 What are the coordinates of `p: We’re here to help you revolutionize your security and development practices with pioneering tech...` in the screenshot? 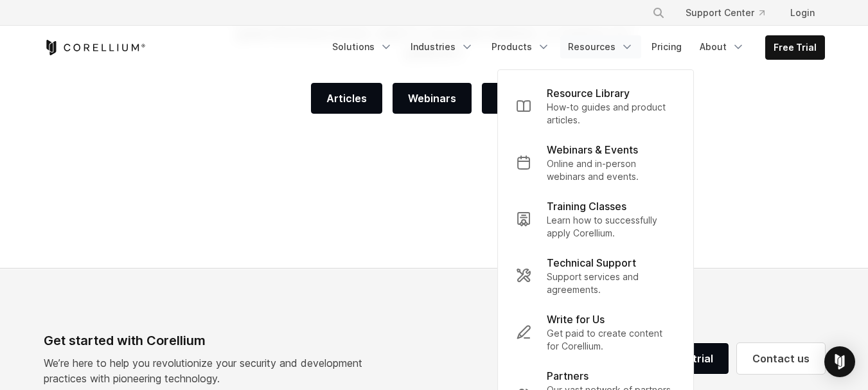 It's located at (208, 371).